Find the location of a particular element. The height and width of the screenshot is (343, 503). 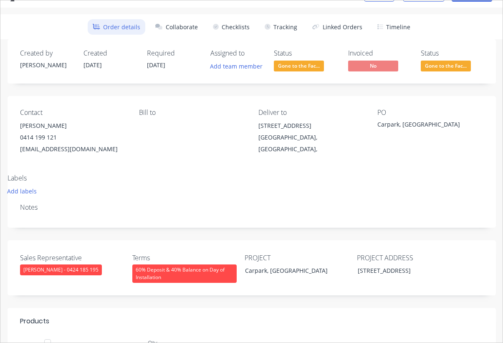

div: Assigned to is located at coordinates (235, 53).